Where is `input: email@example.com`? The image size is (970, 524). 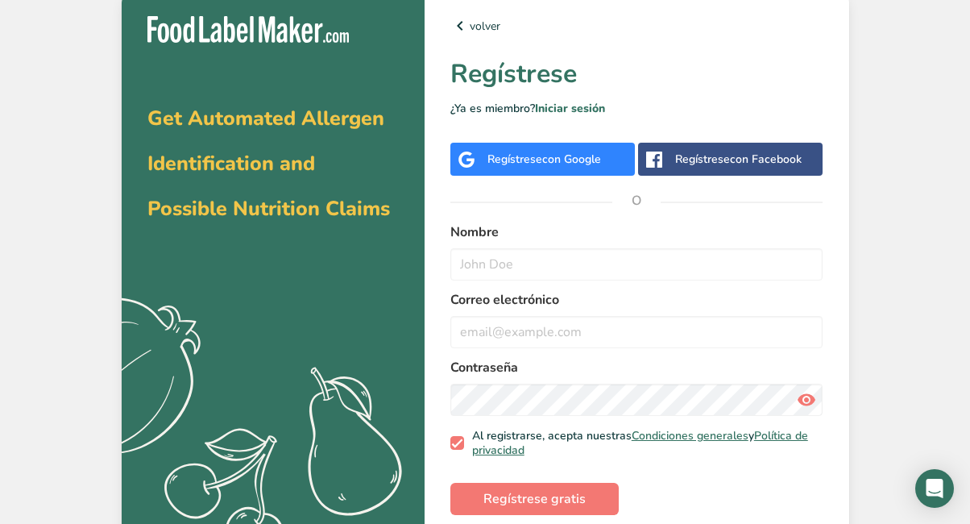
input: email@example.com is located at coordinates (637, 332).